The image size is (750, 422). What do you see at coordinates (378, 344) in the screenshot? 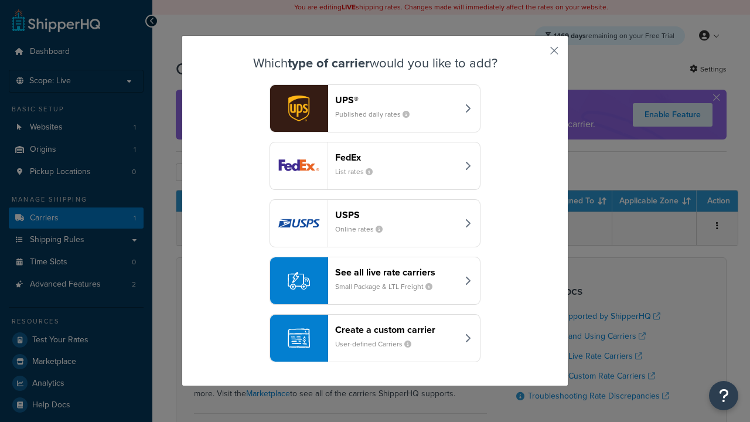
I see `small: User-defined Carriers` at bounding box center [378, 344].